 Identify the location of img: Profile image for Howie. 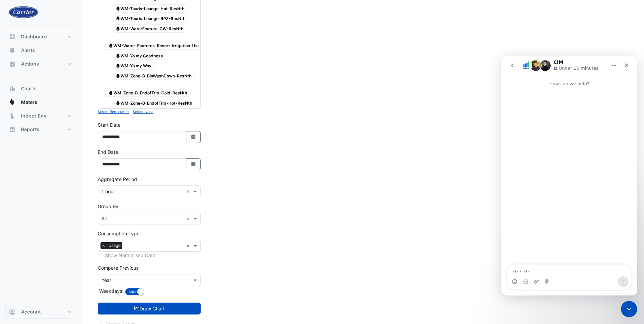
(34, 9).